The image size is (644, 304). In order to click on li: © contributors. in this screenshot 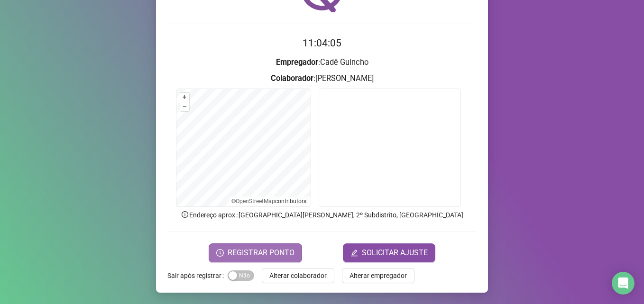, I will do `click(269, 201)`.